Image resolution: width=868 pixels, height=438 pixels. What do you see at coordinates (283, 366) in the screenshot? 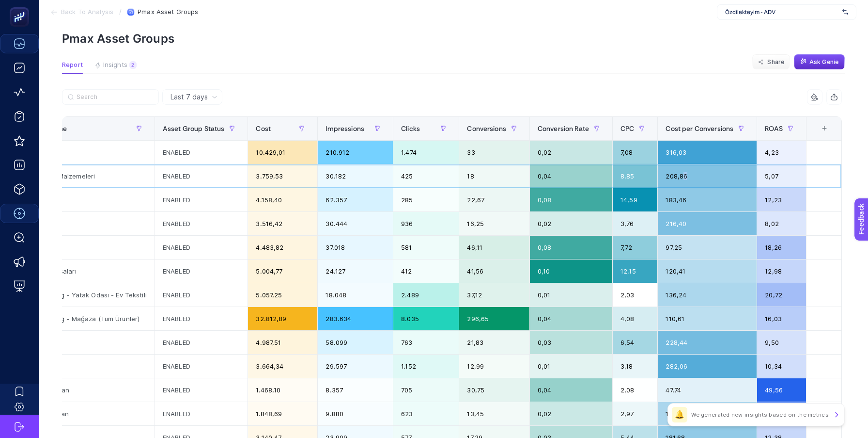
I see `div: 3.664,34` at bounding box center [283, 366].